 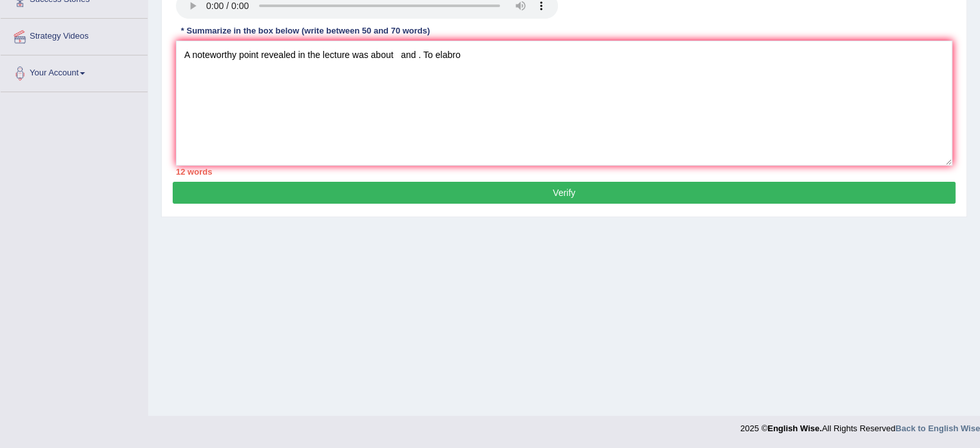 I want to click on strong: Back to English Wise, so click(x=938, y=428).